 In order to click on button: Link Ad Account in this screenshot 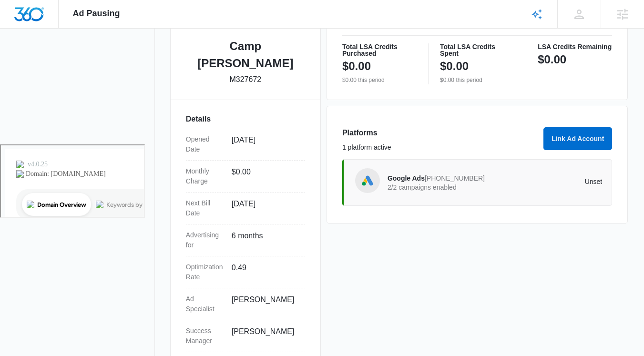, I will do `click(578, 138)`.